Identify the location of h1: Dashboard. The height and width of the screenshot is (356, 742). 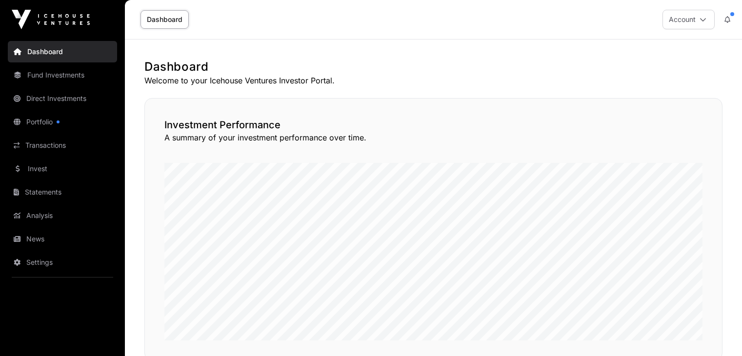
(433, 67).